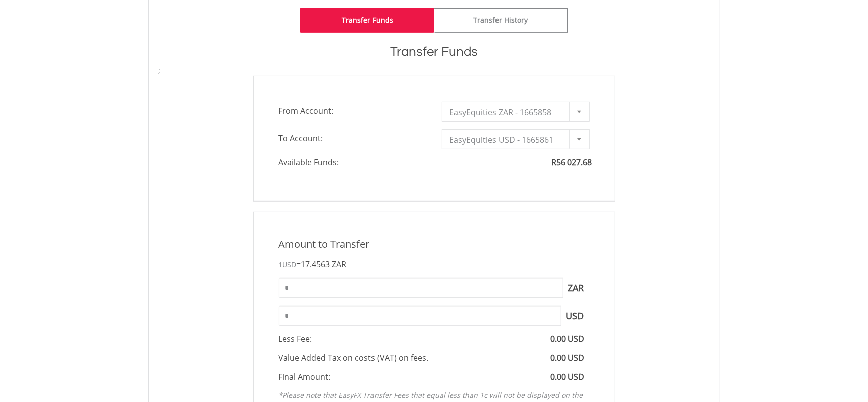 This screenshot has width=868, height=402. Describe the element at coordinates (352, 111) in the screenshot. I see `span: From Account:` at that location.